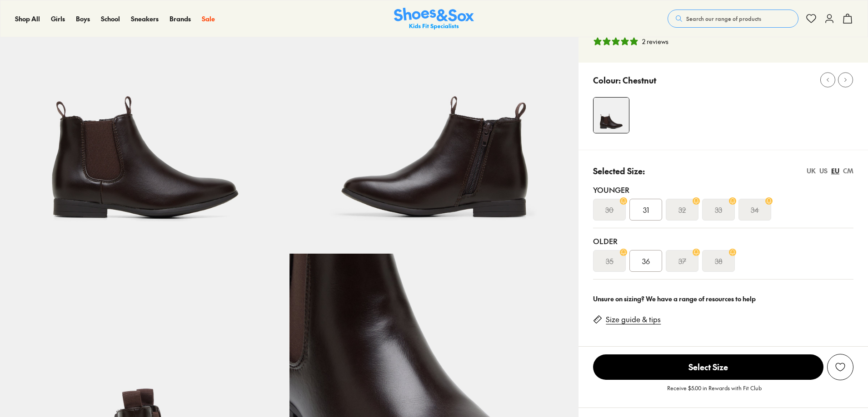  I want to click on span: Search our range of products, so click(724, 19).